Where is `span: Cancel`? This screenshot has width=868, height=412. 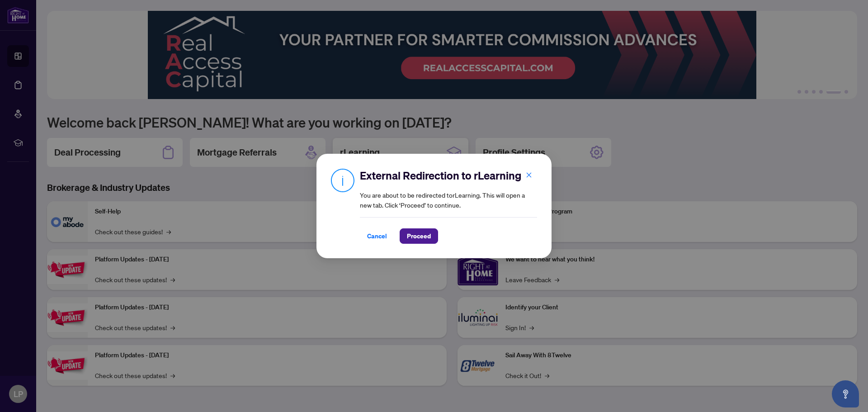 span: Cancel is located at coordinates (377, 236).